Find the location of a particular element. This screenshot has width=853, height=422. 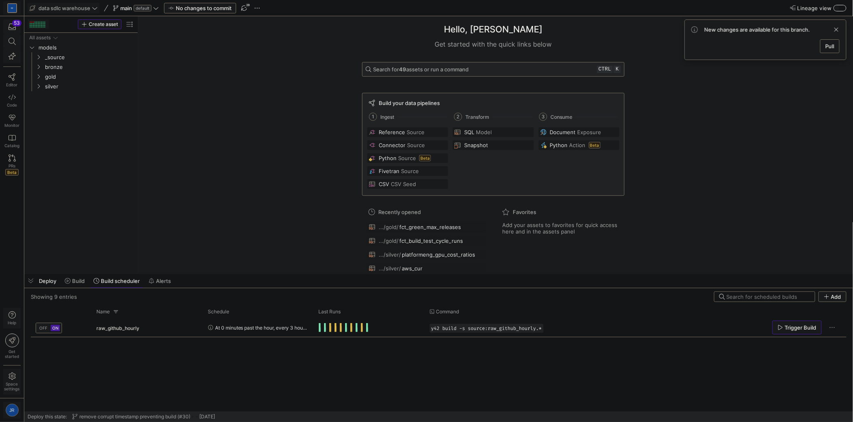

span: Code is located at coordinates (12, 105).